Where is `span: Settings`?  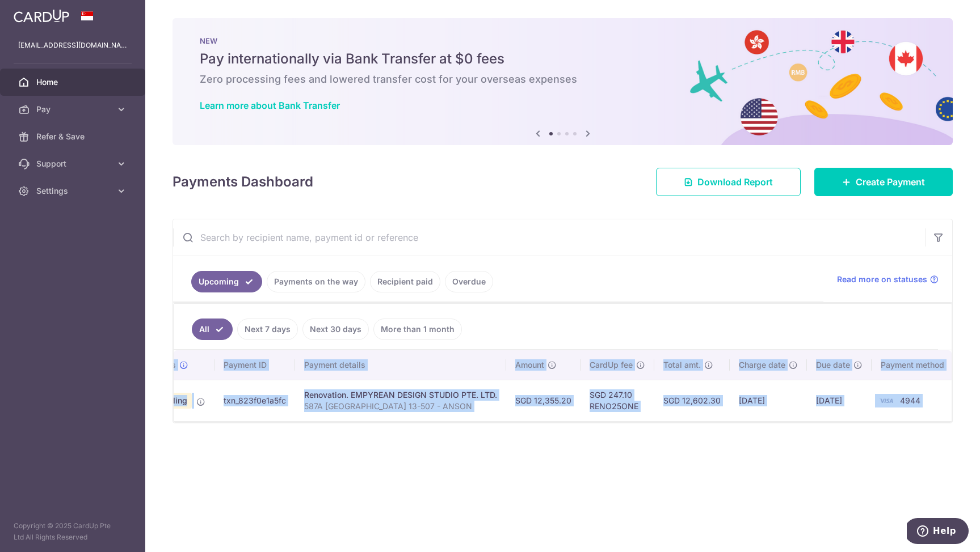 span: Settings is located at coordinates (74, 191).